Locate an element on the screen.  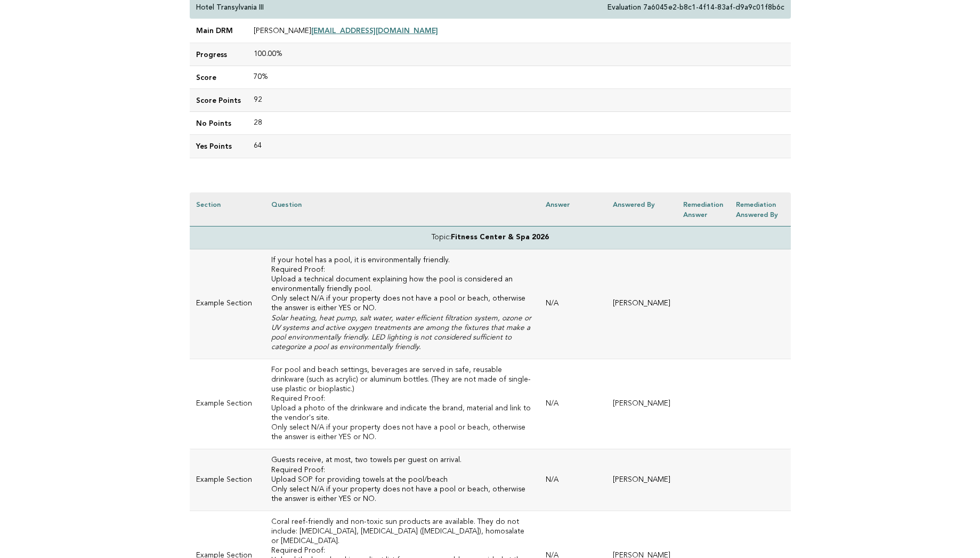
th: Answer is located at coordinates (573, 209).